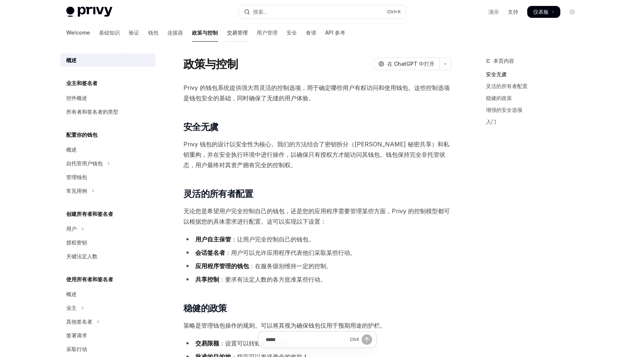  What do you see at coordinates (316, 93) in the screenshot?
I see `font: Privy 的钱包系统提供强大而灵活的控制选项，用于确定哪些用户有权访问和使用钱包。这些控制选项是钱包安全的基础，同时确保了无缝的用户体验。` at bounding box center [316, 93].